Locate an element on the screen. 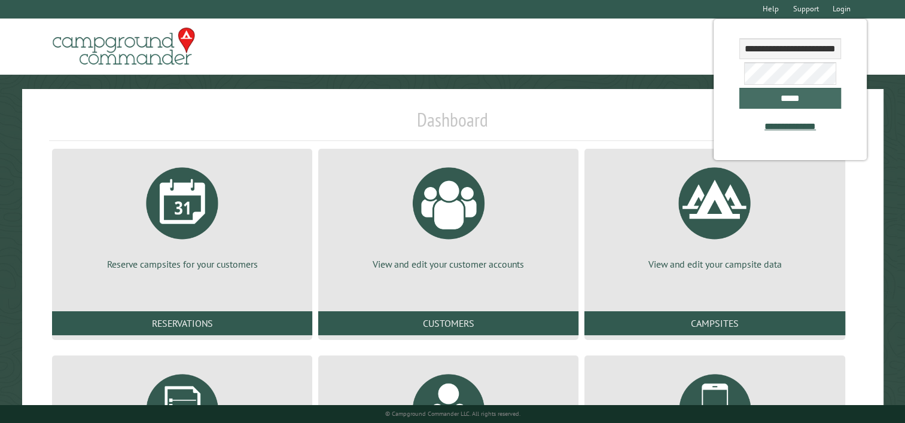 The image size is (905, 423). p: Reserve campsites for your customers is located at coordinates (182, 264).